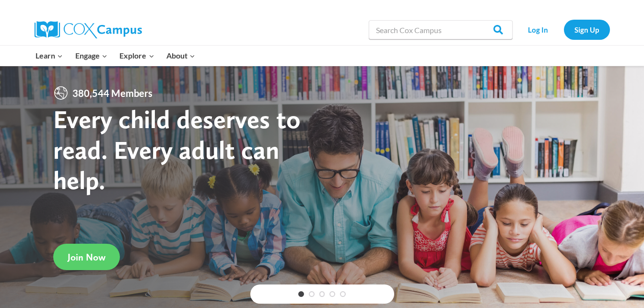 The width and height of the screenshot is (644, 308). Describe the element at coordinates (116, 56) in the screenshot. I see `nav: Primary Navigation` at that location.